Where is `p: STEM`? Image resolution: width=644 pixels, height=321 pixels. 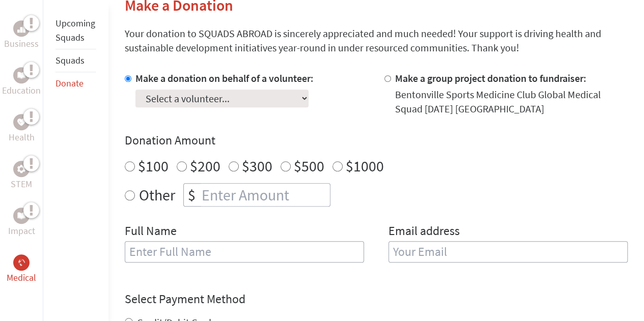 p: STEM is located at coordinates (22, 184).